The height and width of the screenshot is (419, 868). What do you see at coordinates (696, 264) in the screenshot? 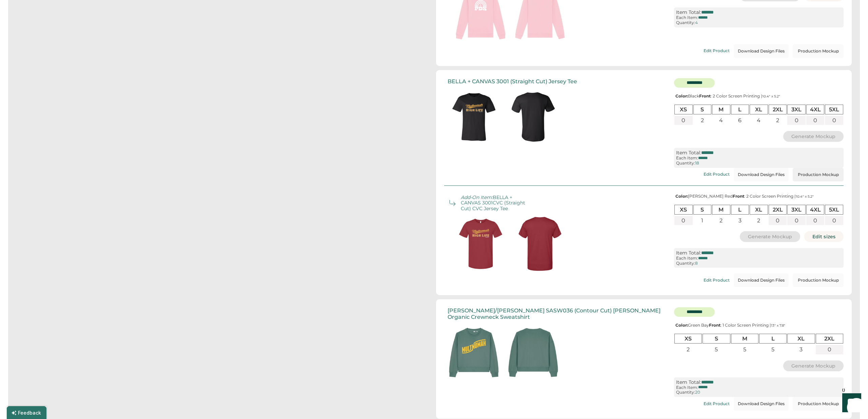
I see `div: 8` at bounding box center [696, 264].